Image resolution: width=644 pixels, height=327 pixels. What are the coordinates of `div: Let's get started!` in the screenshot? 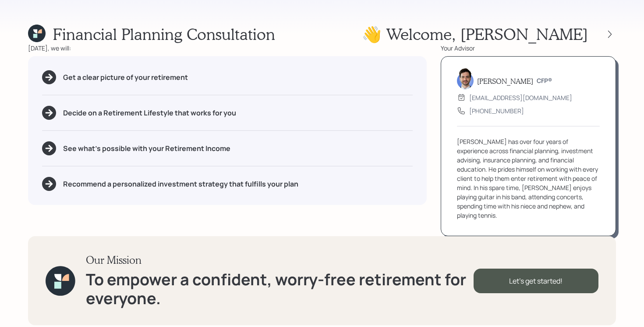 It's located at (536, 281).